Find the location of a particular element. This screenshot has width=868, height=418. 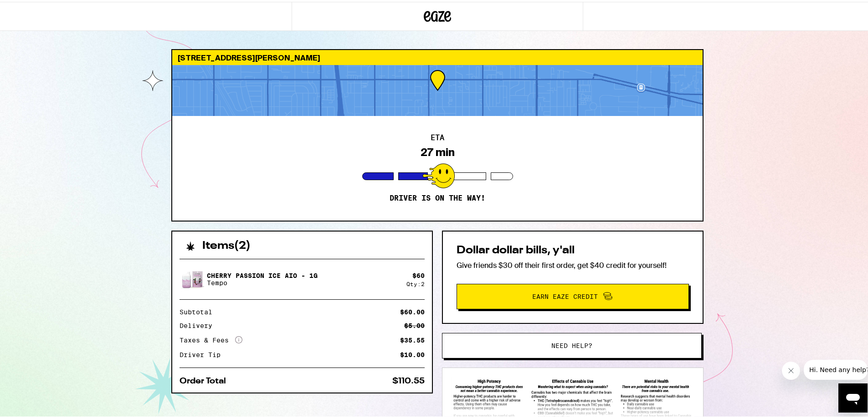

div: $5.00 is located at coordinates (414, 324).